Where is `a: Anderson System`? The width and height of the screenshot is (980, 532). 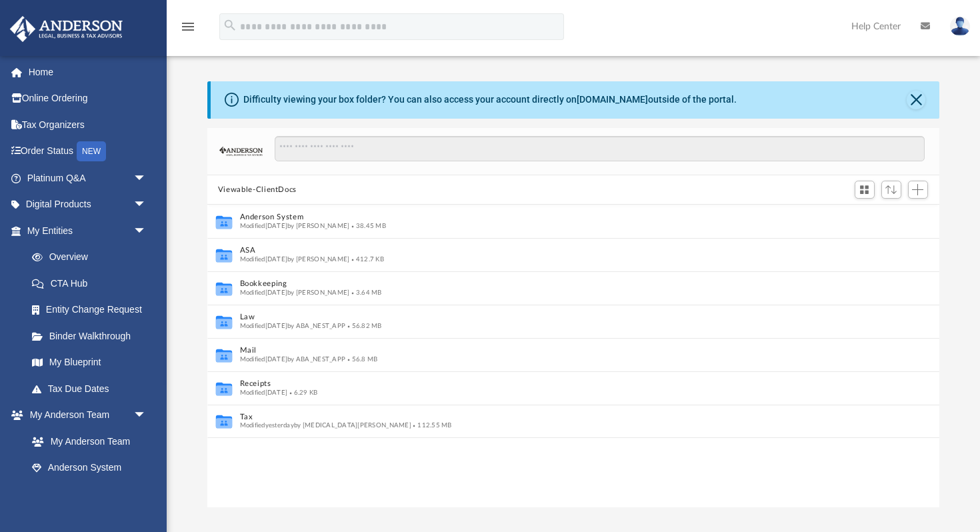 a: Anderson System is located at coordinates (89, 468).